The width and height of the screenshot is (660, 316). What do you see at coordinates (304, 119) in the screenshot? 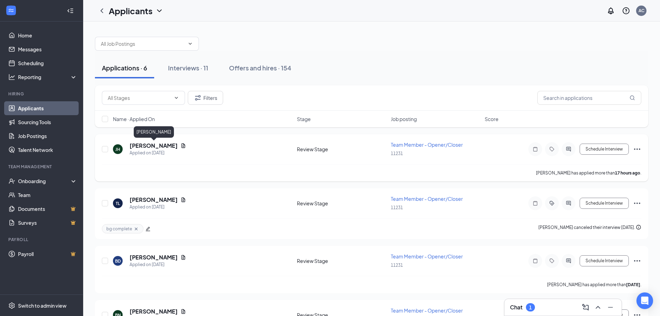
I see `span: Stage` at bounding box center [304, 119].